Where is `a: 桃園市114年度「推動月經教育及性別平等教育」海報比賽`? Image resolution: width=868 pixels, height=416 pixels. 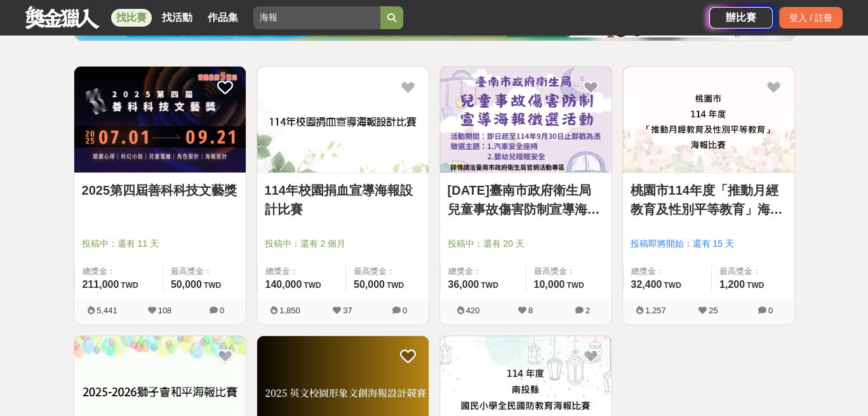
a: 桃園市114年度「推動月經教育及性別平等教育」海報比賽 is located at coordinates (709, 199).